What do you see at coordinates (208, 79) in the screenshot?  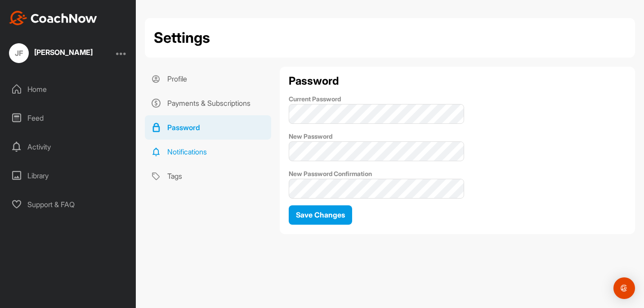 I see `a: Profile` at bounding box center [208, 79].